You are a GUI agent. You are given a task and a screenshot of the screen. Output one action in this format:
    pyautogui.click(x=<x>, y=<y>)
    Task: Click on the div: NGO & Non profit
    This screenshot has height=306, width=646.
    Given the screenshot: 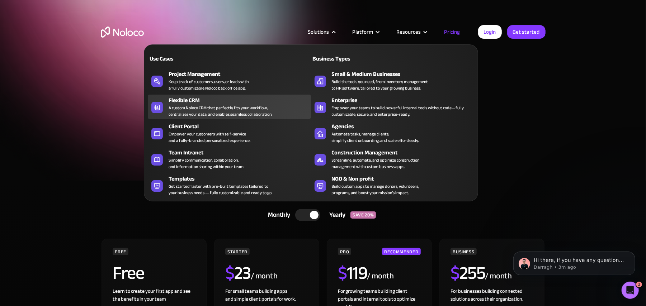 What is the action you would take?
    pyautogui.click(x=405, y=179)
    